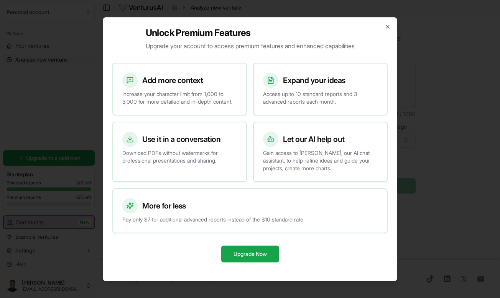  Describe the element at coordinates (250, 254) in the screenshot. I see `button: Upgrade Now` at that location.